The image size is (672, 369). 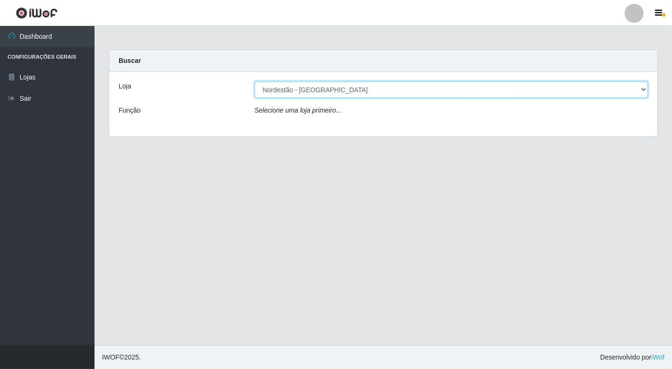 What do you see at coordinates (111, 357) in the screenshot?
I see `span: IWOF` at bounding box center [111, 357].